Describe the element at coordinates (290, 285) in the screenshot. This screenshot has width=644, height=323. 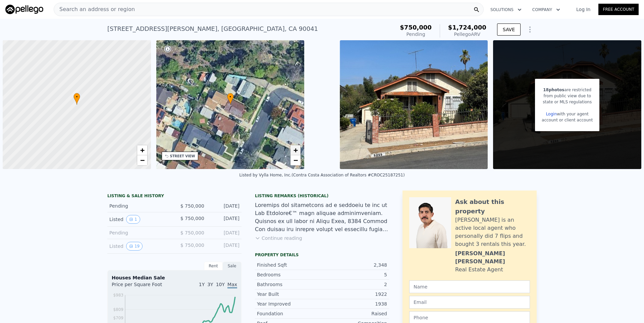
I see `div: Bathrooms` at that location.